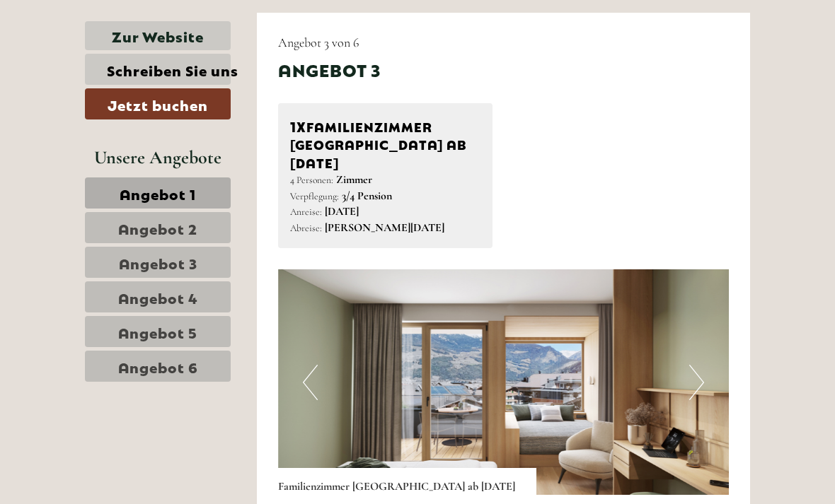 The image size is (835, 504). I want to click on span: Angebot 5, so click(157, 332).